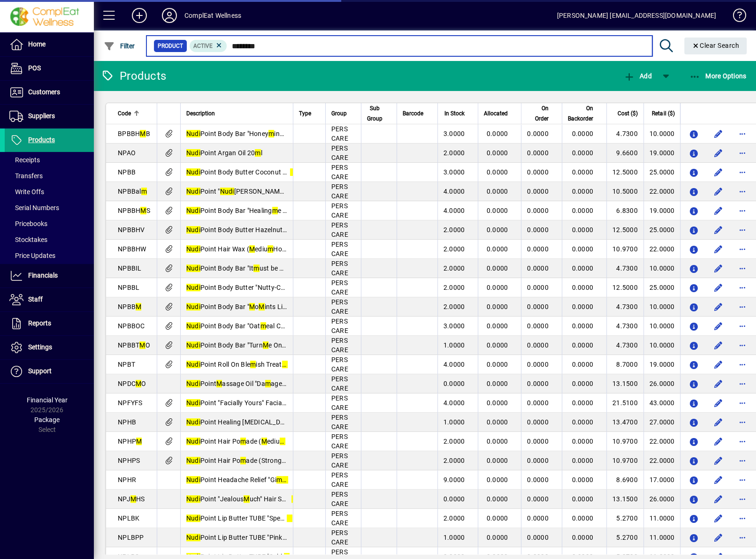 The height and width of the screenshot is (559, 756). What do you see at coordinates (134, 211) in the screenshot?
I see `span: NPBBH S` at bounding box center [134, 211].